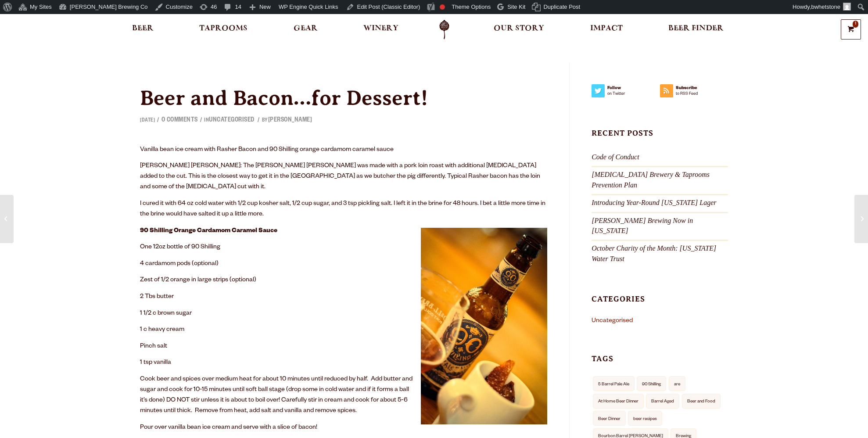 Image resolution: width=868 pixels, height=438 pixels. Describe the element at coordinates (518, 30) in the screenshot. I see `a: Our Story` at that location.